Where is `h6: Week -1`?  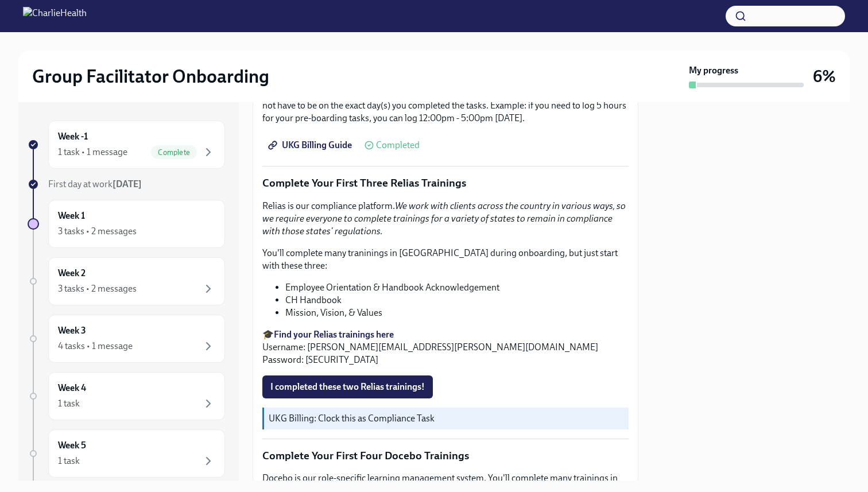
h6: Week -1 is located at coordinates (73, 136).